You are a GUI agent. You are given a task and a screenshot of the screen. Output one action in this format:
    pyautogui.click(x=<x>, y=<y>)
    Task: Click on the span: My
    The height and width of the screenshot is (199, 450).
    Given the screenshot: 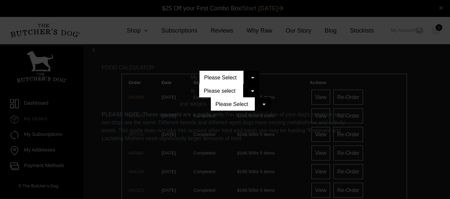 What is the action you would take?
    pyautogui.click(x=194, y=78)
    